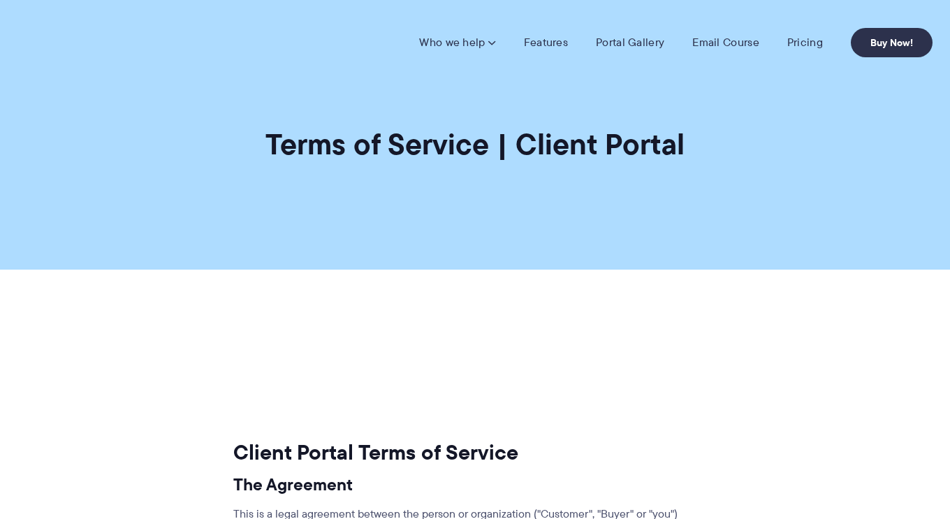  I want to click on a: Portal Gallery, so click(630, 43).